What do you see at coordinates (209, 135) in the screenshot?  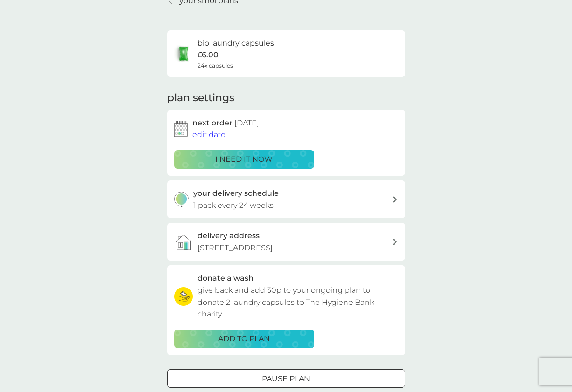 I see `button: edit date` at bounding box center [209, 135].